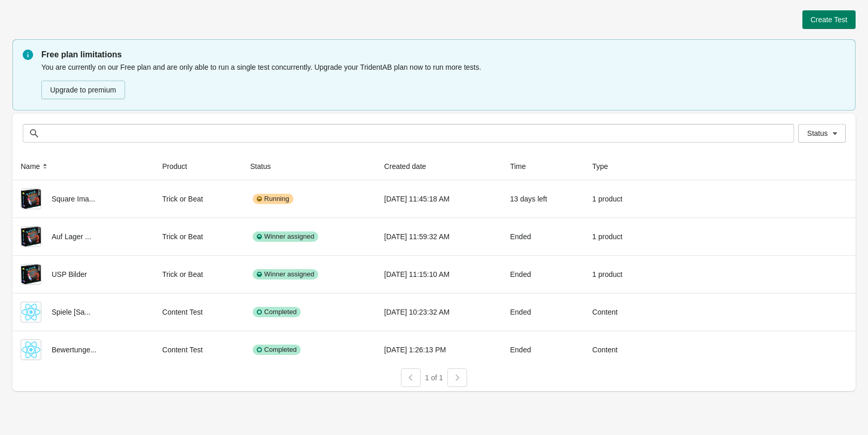 The image size is (868, 435). Describe the element at coordinates (83, 90) in the screenshot. I see `button: Upgrade to premium` at that location.